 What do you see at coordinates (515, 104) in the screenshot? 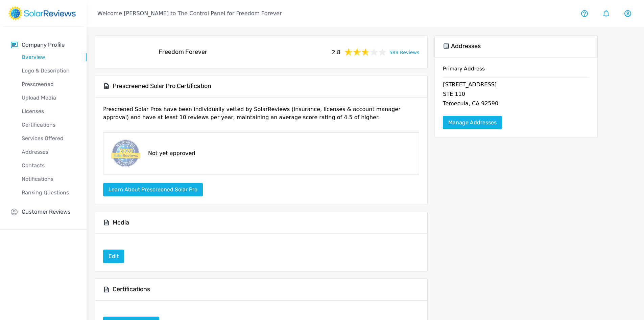
I see `p: Temecula, CA 92590` at bounding box center [515, 104].